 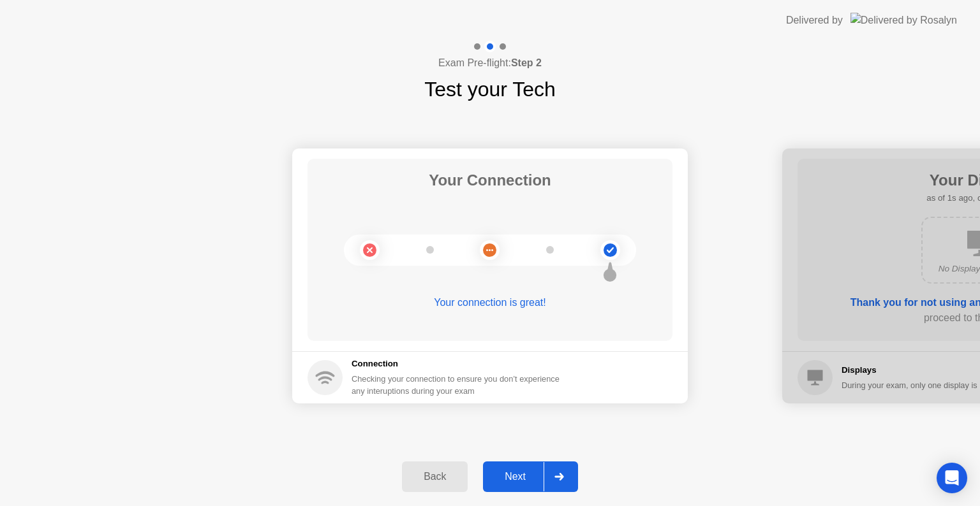 I want to click on div: Checking your connection to ensure you don’t experience any interuptions during your exam, so click(x=459, y=385).